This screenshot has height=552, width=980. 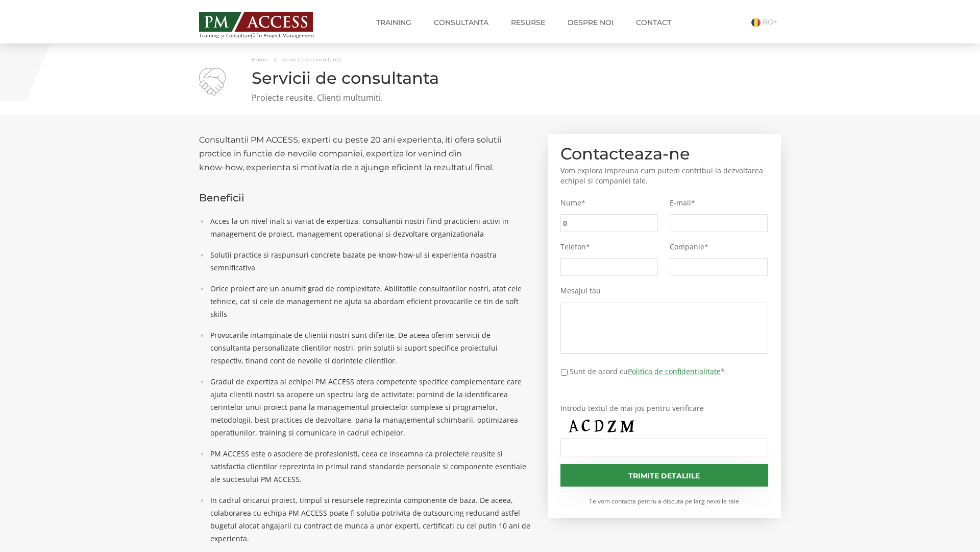 I want to click on li: Acces la un nivel inalt si variat de expertiza, consultantii nostri fiind practicieni activi in m..., so click(x=368, y=227).